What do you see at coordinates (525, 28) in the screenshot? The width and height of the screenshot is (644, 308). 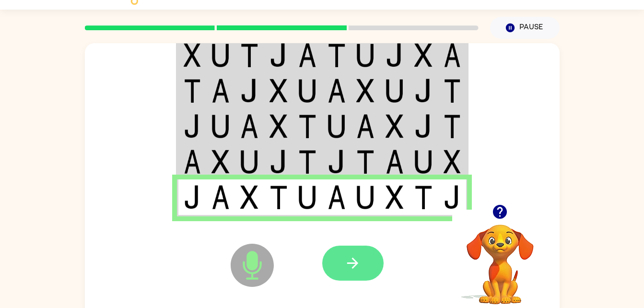 I see `button: Pause` at bounding box center [525, 28].